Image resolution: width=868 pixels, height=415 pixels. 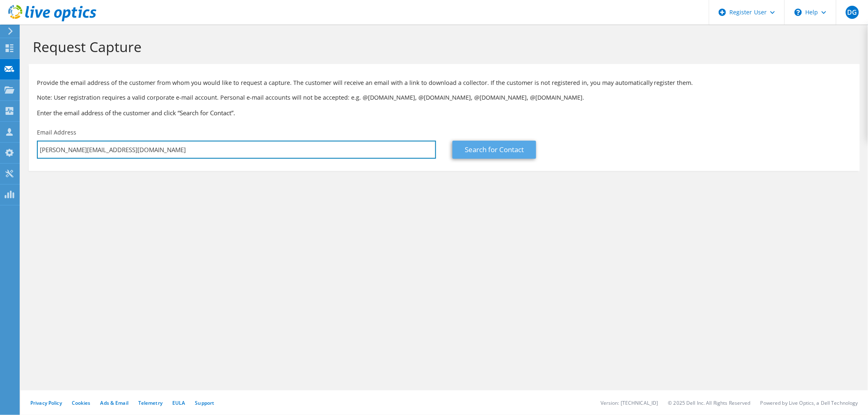 What do you see at coordinates (809, 403) in the screenshot?
I see `li: Powered by Live Optics, a Dell Technology` at bounding box center [809, 403].